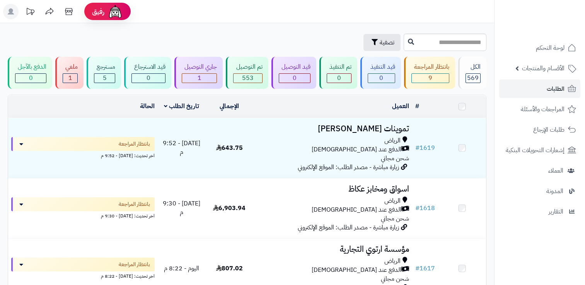  What do you see at coordinates (295, 67) in the screenshot?
I see `div: قيد التوصيل` at bounding box center [295, 67].